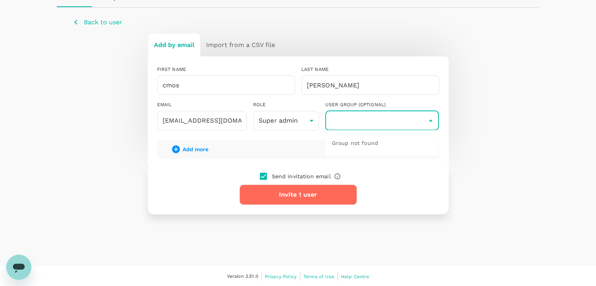 This screenshot has height=286, width=596. What do you see at coordinates (242, 276) in the screenshot?
I see `span: Version 3.51.0` at bounding box center [242, 276].